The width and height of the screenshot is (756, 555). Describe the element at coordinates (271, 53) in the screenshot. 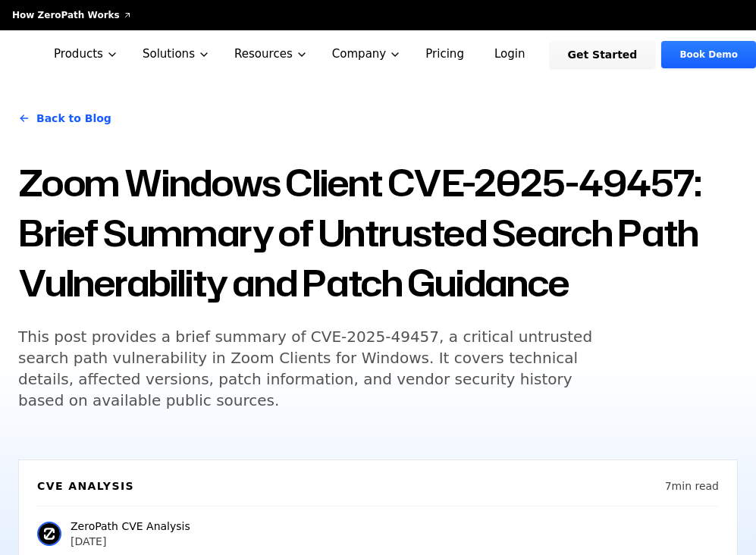

I see `button: Resources` at that location.